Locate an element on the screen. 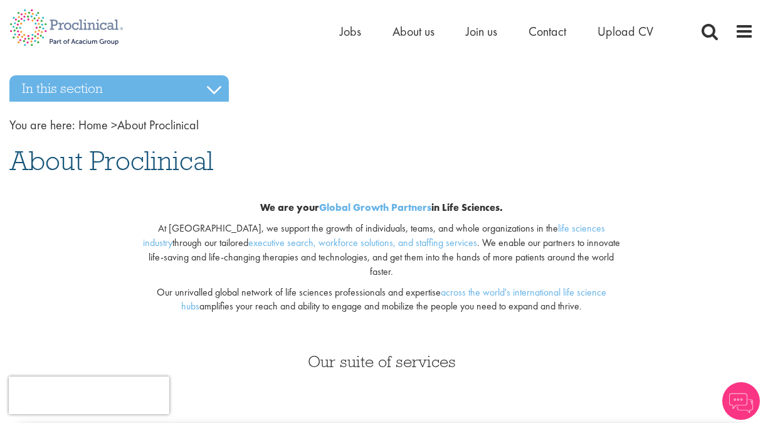 This screenshot has width=763, height=423. span: Join us is located at coordinates (482, 31).